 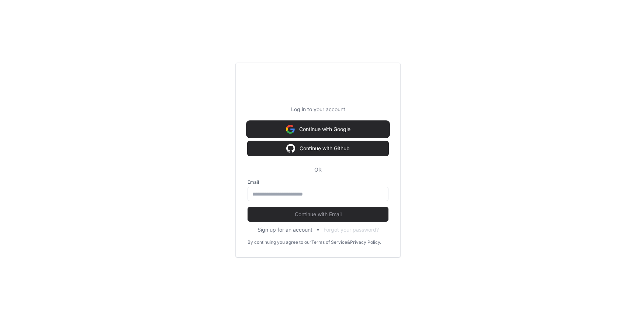 I want to click on button: Continue with Email, so click(x=318, y=215).